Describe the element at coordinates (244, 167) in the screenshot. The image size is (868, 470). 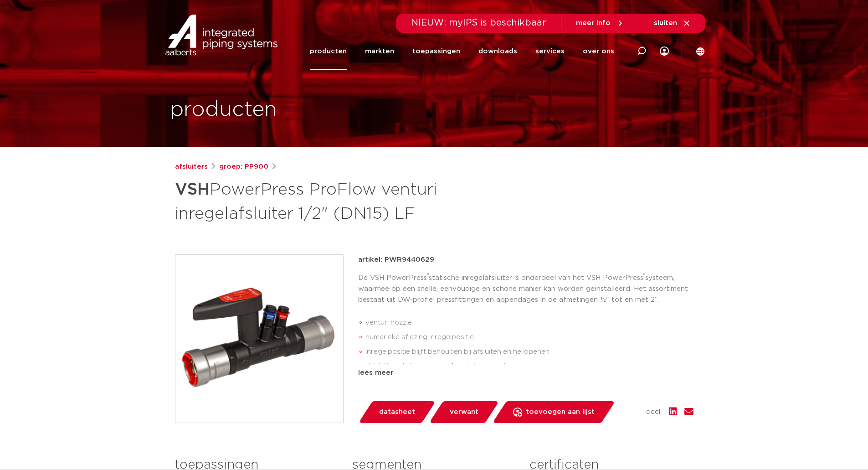
I see `a: groep: PP900` at that location.